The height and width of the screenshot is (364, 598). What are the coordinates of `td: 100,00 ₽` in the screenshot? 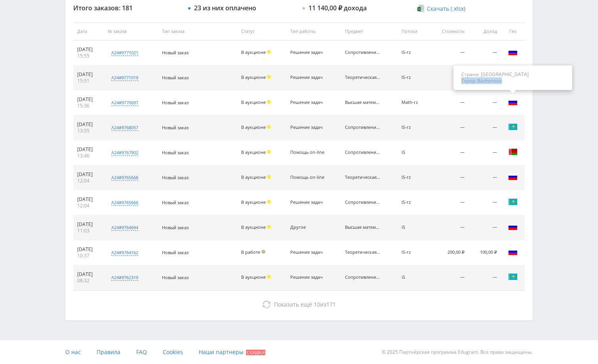 It's located at (485, 252).